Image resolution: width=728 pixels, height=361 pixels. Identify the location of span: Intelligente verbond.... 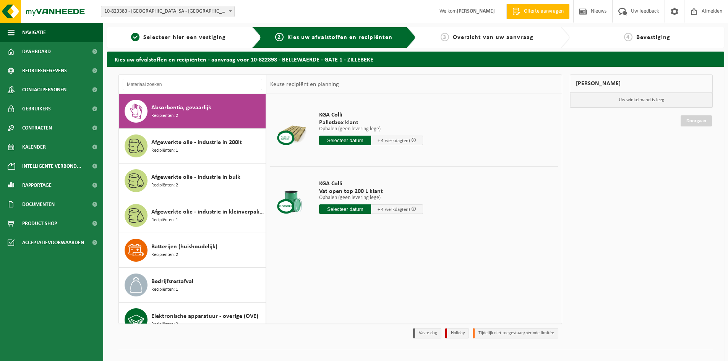
(52, 166).